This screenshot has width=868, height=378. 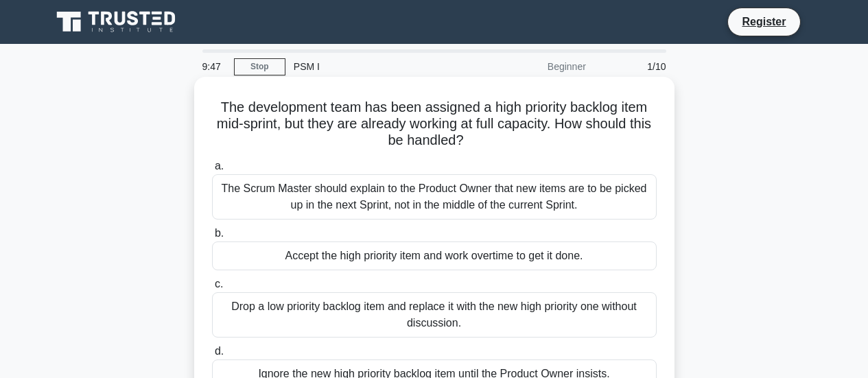 I want to click on a: Register, so click(x=763, y=21).